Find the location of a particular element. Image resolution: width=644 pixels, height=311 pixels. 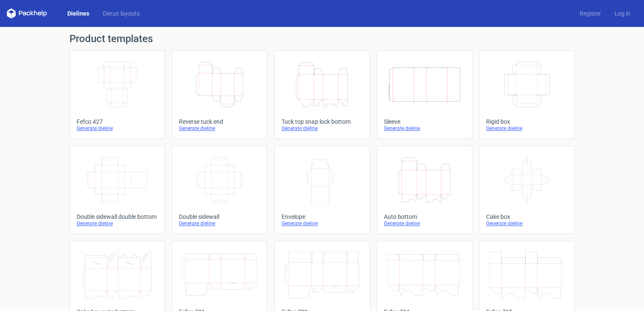

div: Reverse tuck end is located at coordinates (219, 121).